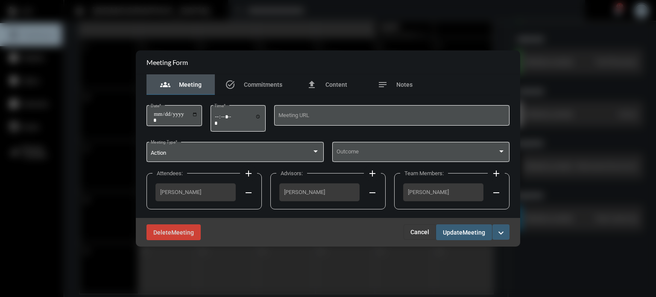  What do you see at coordinates (383, 85) in the screenshot?
I see `mat-icon: notes` at bounding box center [383, 85].